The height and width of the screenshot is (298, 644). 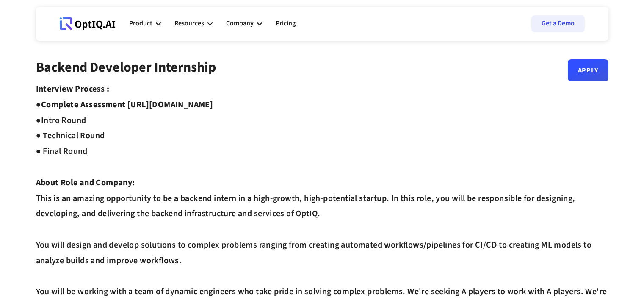 What do you see at coordinates (126, 68) in the screenshot?
I see `strong: Backend Developer Internship` at bounding box center [126, 68].